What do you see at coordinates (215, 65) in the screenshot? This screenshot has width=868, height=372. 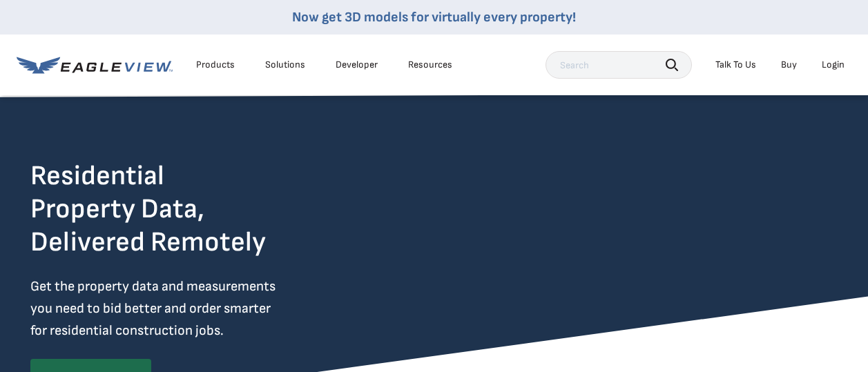 I see `div: Products` at bounding box center [215, 65].